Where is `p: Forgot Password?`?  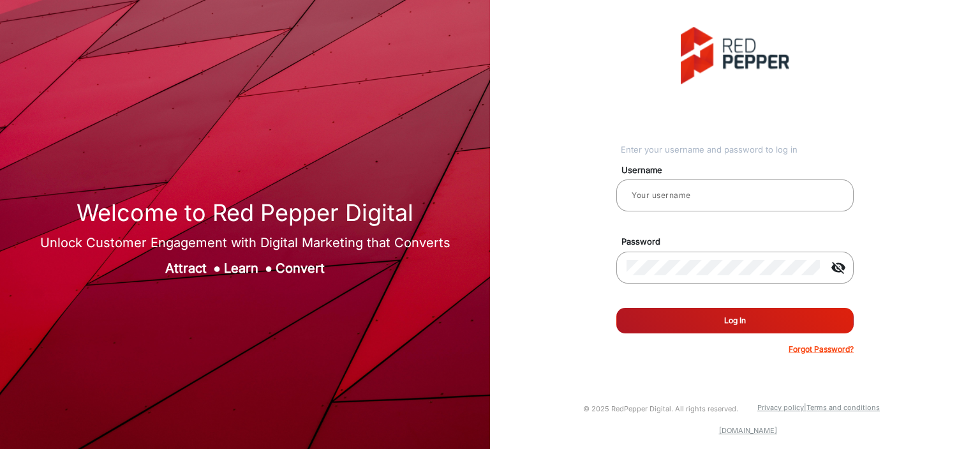
p: Forgot Password? is located at coordinates (821, 349).